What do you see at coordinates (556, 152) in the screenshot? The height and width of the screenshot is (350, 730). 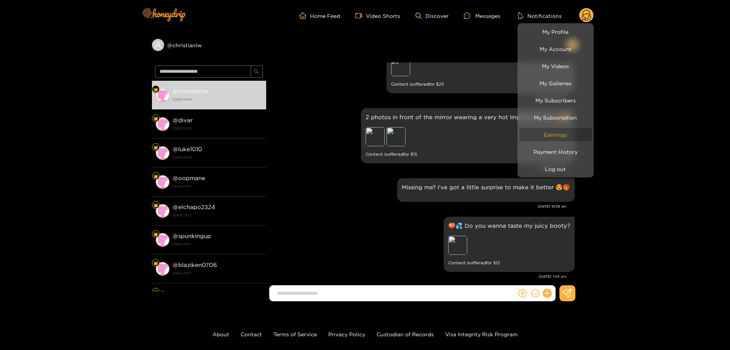 I see `a: Payment History` at bounding box center [556, 152].